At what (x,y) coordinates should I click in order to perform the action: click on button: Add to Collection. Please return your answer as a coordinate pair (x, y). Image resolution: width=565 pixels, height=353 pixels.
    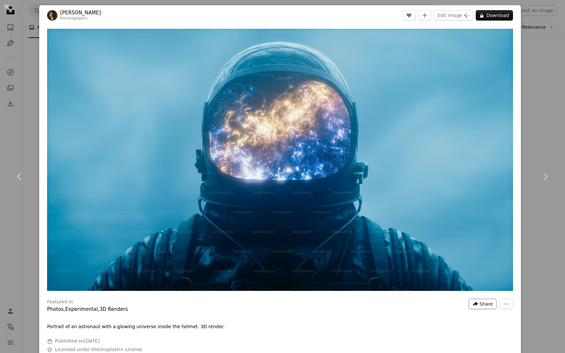
    Looking at the image, I should click on (425, 15).